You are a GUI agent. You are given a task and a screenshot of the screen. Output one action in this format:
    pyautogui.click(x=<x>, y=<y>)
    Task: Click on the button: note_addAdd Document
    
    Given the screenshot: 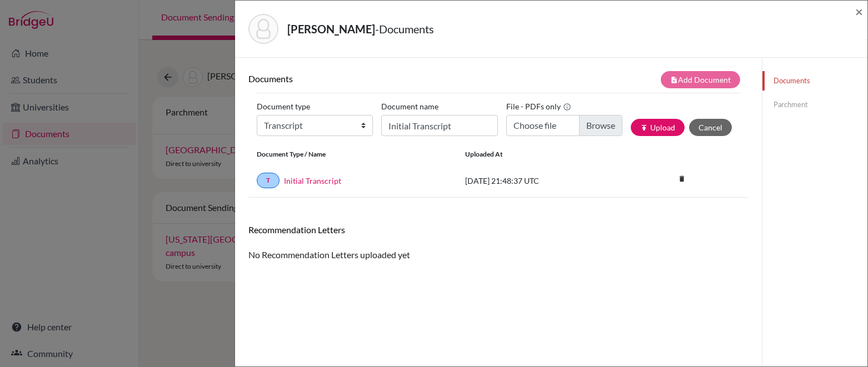 What is the action you would take?
    pyautogui.click(x=700, y=79)
    